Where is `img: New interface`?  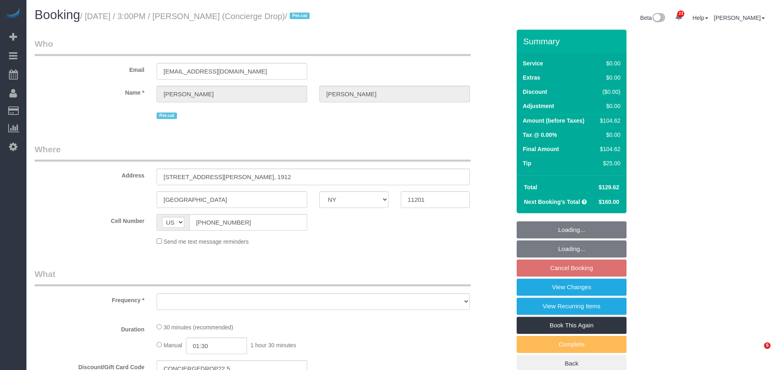 img: New interface is located at coordinates (658, 18).